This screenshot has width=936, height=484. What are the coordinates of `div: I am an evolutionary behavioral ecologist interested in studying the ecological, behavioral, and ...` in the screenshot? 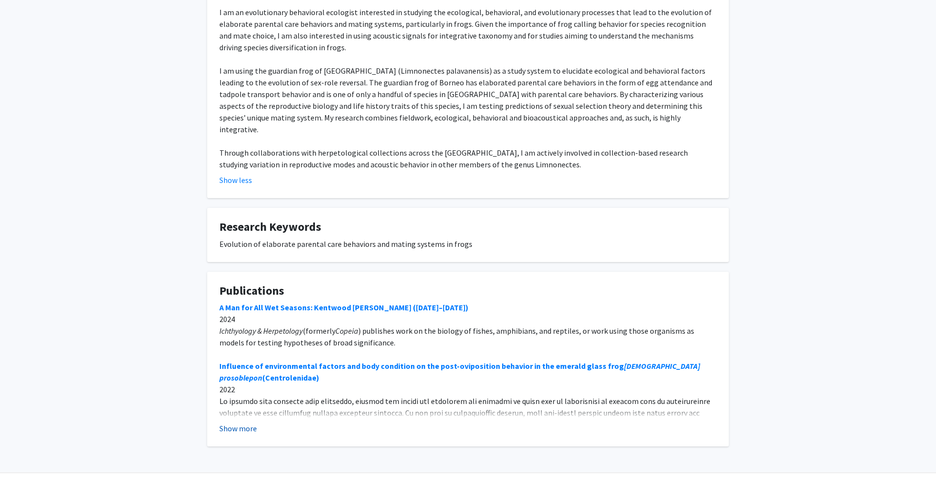 It's located at (468, 88).